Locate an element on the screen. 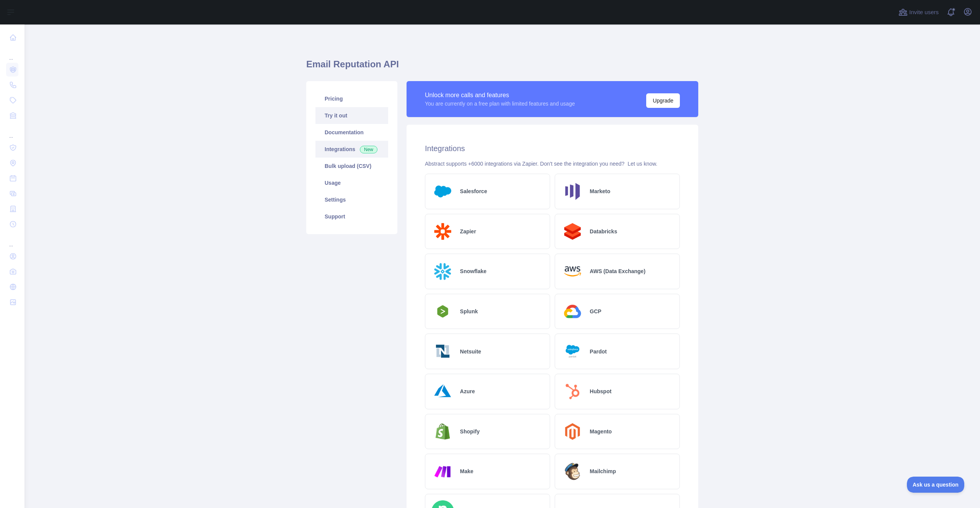  h2: GCP is located at coordinates (595, 311).